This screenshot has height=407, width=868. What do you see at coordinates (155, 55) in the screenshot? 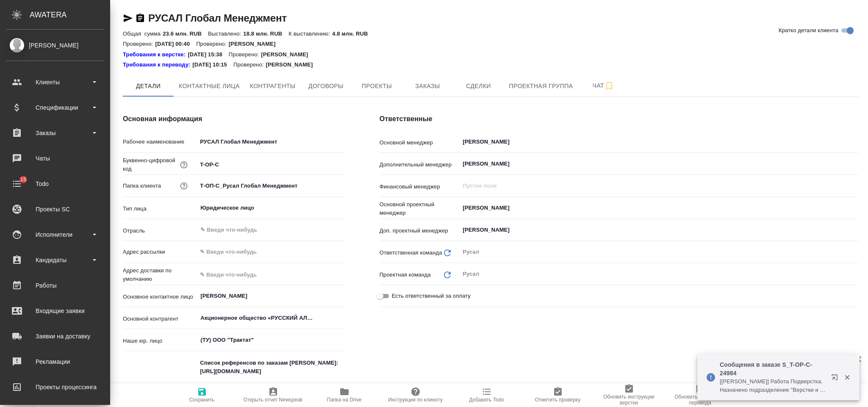
I see `a: Требования к верстке:` at bounding box center [155, 55].